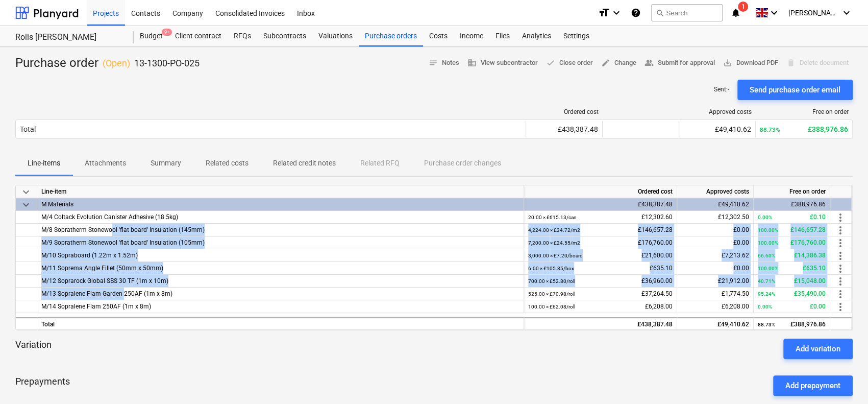  Describe the element at coordinates (576, 36) in the screenshot. I see `a: Settings` at that location.